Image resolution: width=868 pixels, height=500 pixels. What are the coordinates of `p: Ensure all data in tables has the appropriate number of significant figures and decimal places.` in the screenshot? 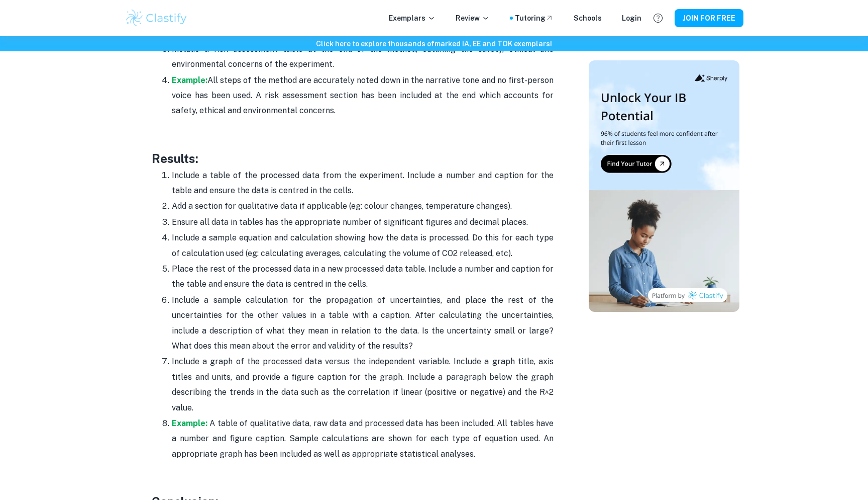 It's located at (362, 222).